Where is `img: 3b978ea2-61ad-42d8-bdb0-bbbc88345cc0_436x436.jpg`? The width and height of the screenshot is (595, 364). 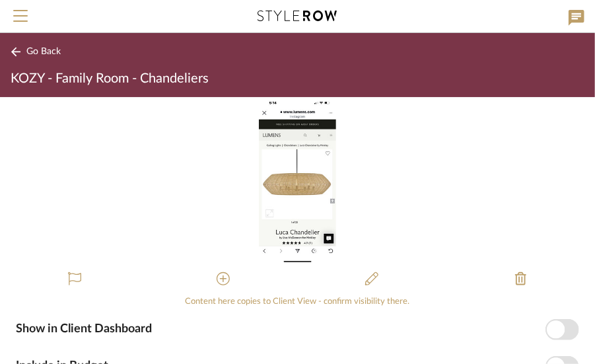
img: 3b978ea2-61ad-42d8-bdb0-bbbc88345cc0_436x436.jpg is located at coordinates (297, 180).